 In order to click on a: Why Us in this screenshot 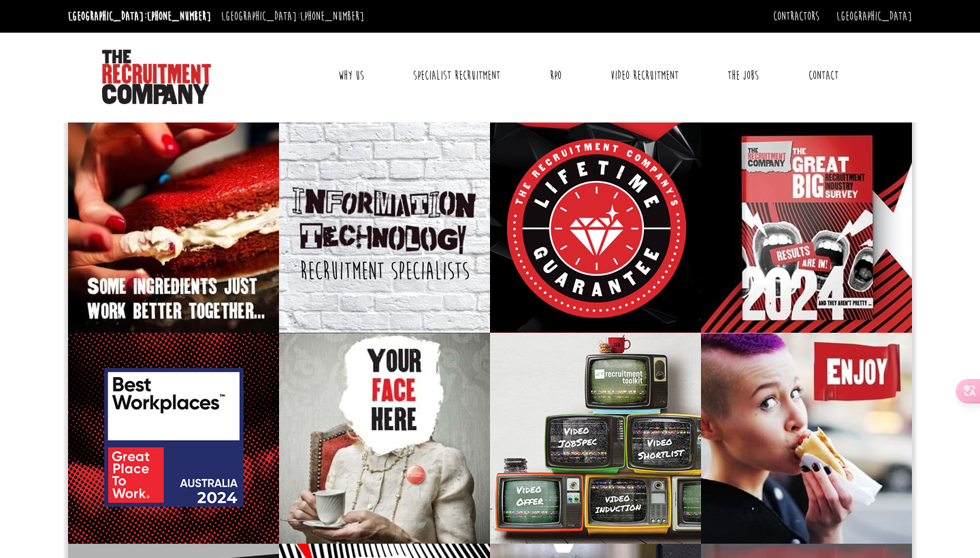, I will do `click(351, 76)`.